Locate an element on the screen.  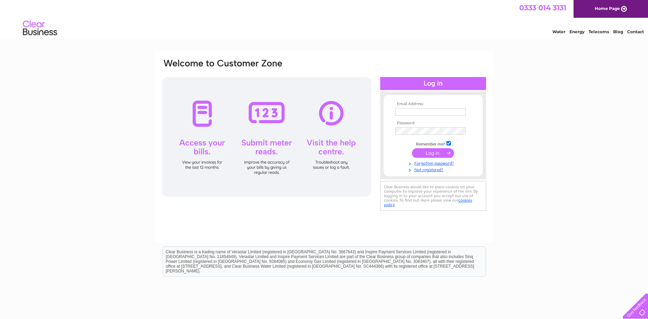
a: cookies policy is located at coordinates (428, 202).